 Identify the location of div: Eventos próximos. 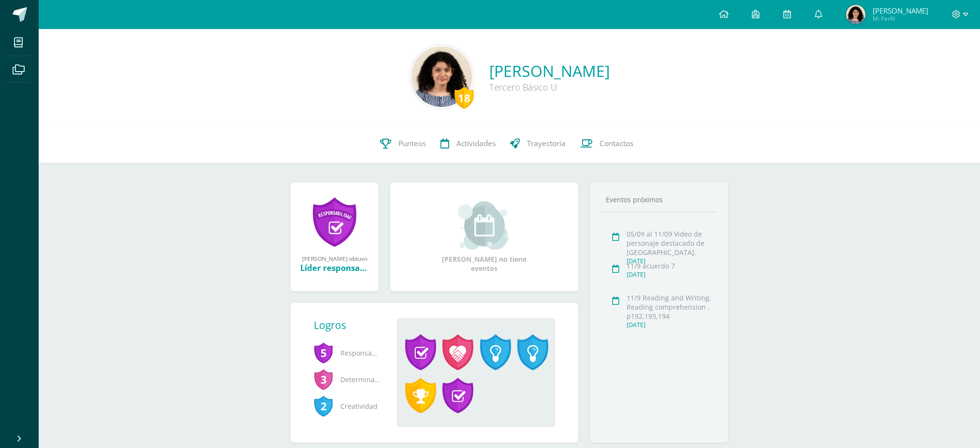
(659, 200).